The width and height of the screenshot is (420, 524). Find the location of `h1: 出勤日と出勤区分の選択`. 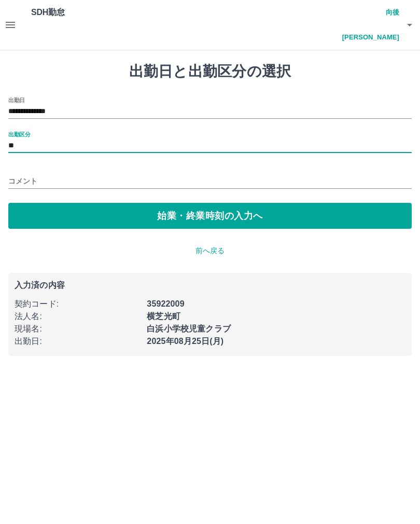

h1: 出勤日と出勤区分の選択 is located at coordinates (210, 71).